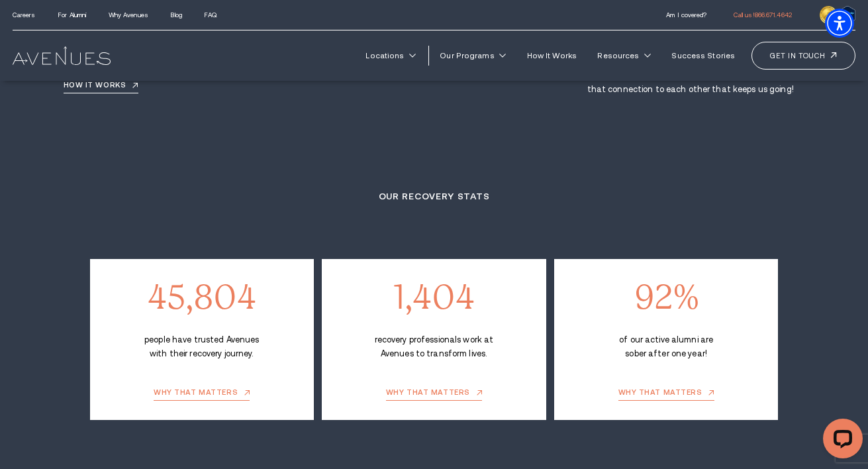 The height and width of the screenshot is (469, 868). What do you see at coordinates (129, 14) in the screenshot?
I see `a: Why Avenues` at bounding box center [129, 14].